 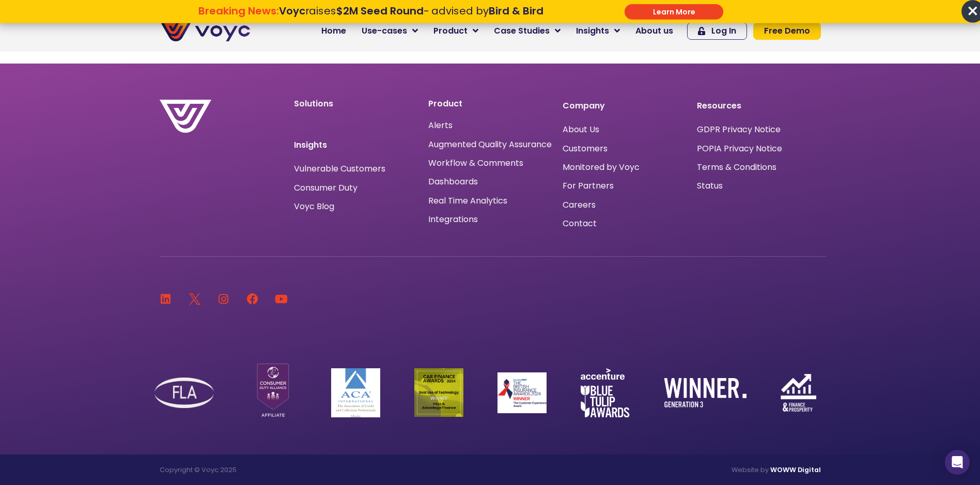 What do you see at coordinates (625, 106) in the screenshot?
I see `p: Company` at bounding box center [625, 106].